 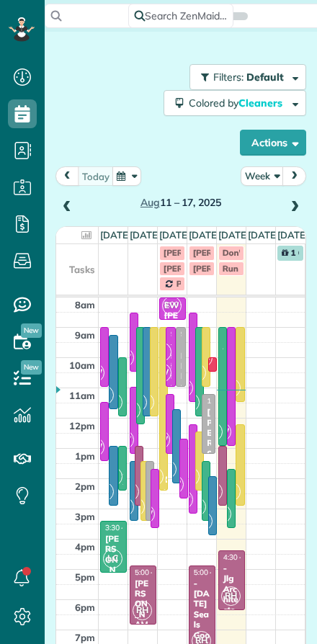 I want to click on button: prev, so click(x=67, y=175).